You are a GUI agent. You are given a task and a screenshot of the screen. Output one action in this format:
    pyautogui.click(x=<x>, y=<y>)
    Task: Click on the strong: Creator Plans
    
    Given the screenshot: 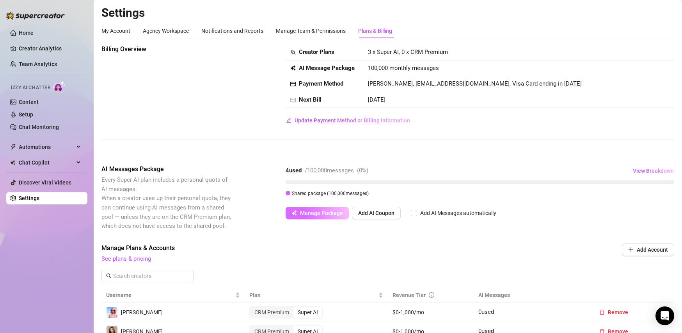 What is the action you would take?
    pyautogui.click(x=317, y=52)
    